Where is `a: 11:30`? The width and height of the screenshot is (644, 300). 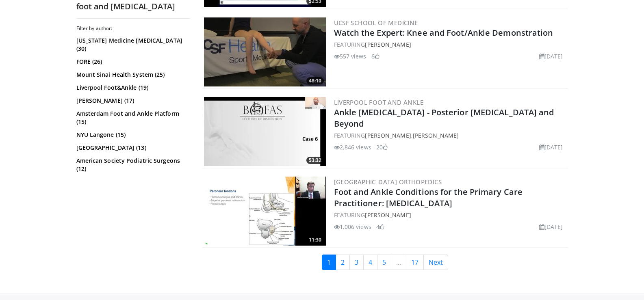 a: 11:30 is located at coordinates (265, 211).